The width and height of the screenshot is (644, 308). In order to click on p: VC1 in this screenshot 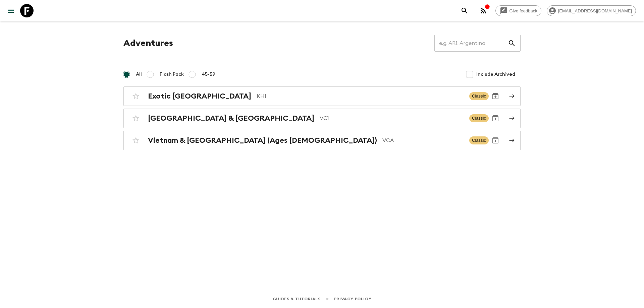, I will do `click(392, 118)`.